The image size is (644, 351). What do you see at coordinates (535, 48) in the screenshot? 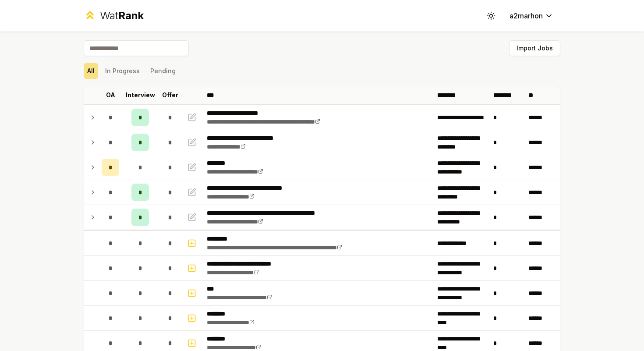
I see `button: Import Jobs` at bounding box center [535, 48].